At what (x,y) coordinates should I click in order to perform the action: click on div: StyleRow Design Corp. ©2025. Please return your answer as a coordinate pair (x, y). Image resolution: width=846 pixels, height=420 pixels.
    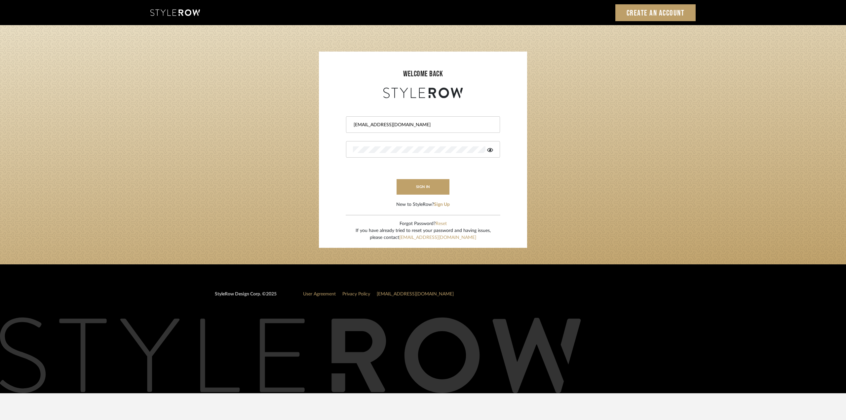
    Looking at the image, I should click on (246, 297).